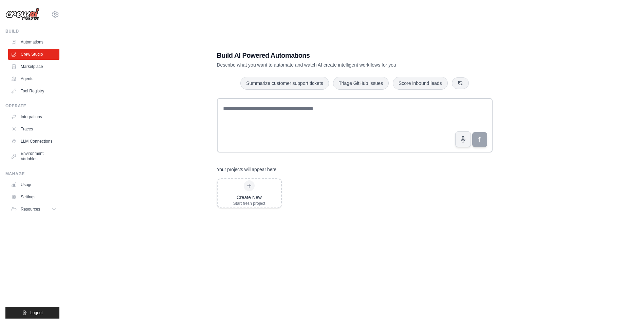 The height and width of the screenshot is (324, 644). What do you see at coordinates (247, 170) in the screenshot?
I see `h3: Your projects will appear here` at bounding box center [247, 170].